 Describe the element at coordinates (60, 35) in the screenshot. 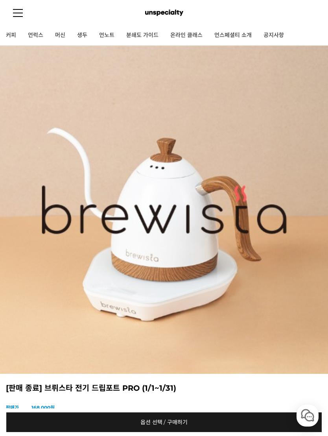

I see `a: 머신` at that location.